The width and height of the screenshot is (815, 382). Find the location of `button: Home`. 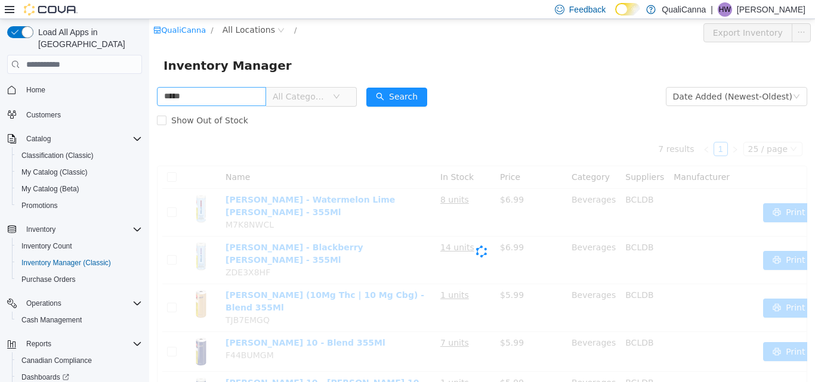

button: Home is located at coordinates (75, 90).